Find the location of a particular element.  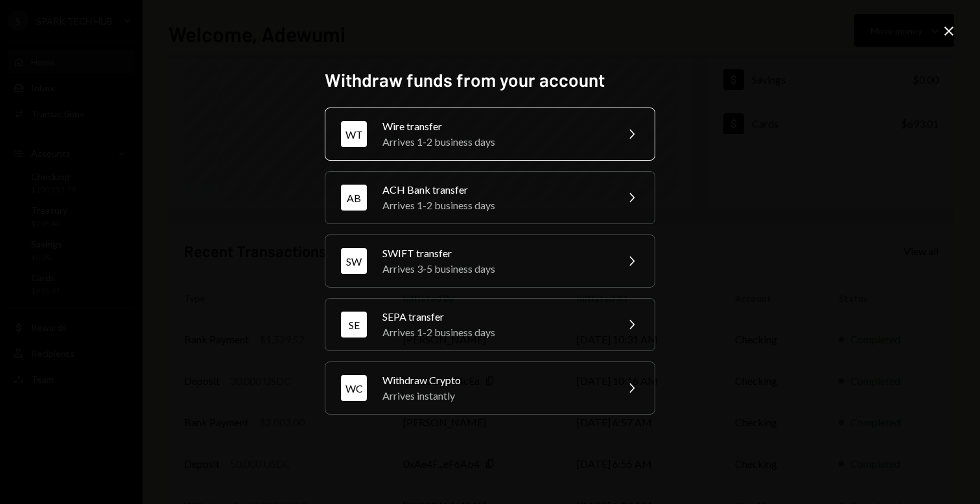

div: SEPA transfer is located at coordinates (495, 317).